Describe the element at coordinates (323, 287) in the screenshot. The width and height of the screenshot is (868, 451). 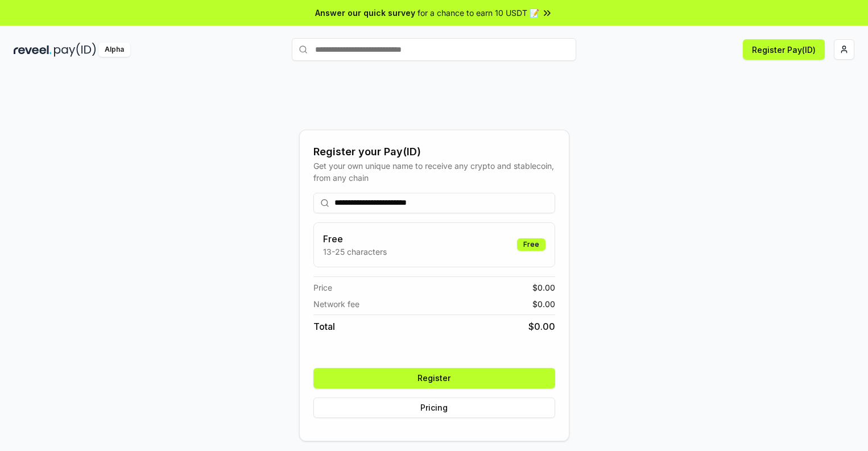
I see `span: Price` at that location.